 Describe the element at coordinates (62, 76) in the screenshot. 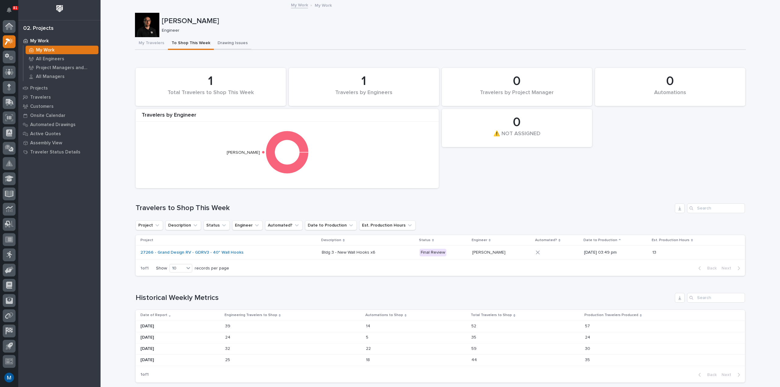

I see `a: All Managers` at that location.